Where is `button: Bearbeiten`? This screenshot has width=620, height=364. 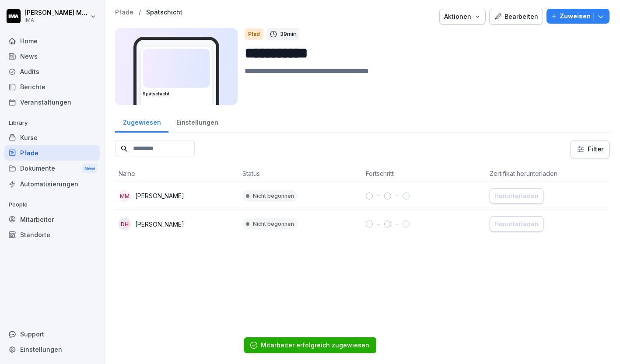 button: Bearbeiten is located at coordinates (516, 17).